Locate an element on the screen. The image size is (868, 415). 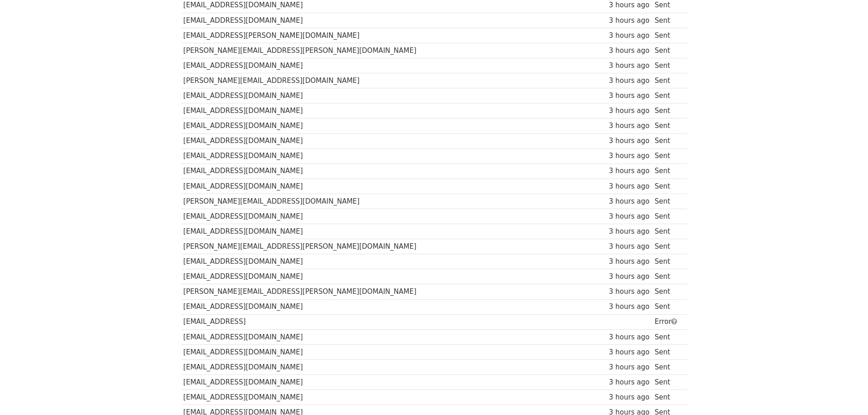
td: Error is located at coordinates (667, 321).